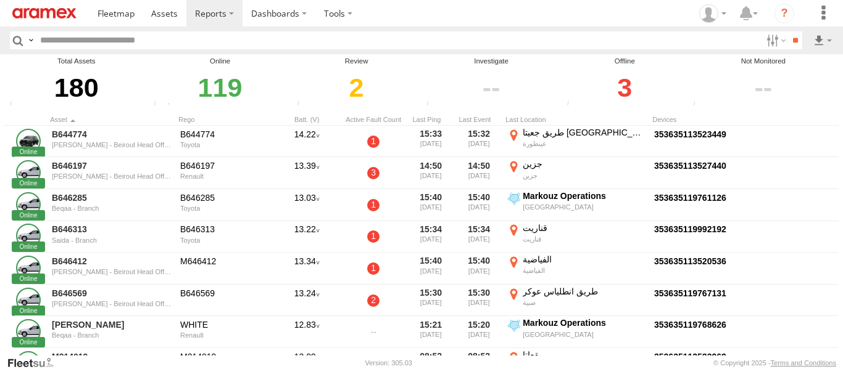 The width and height of the screenshot is (843, 369). I want to click on div: Assets that have not communicated at least once with the server in the last 6hrs, so click(303, 104).